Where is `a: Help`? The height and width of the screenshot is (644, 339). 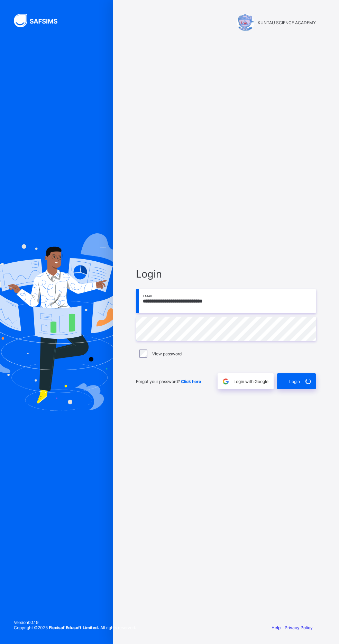 a: Help is located at coordinates (276, 627).